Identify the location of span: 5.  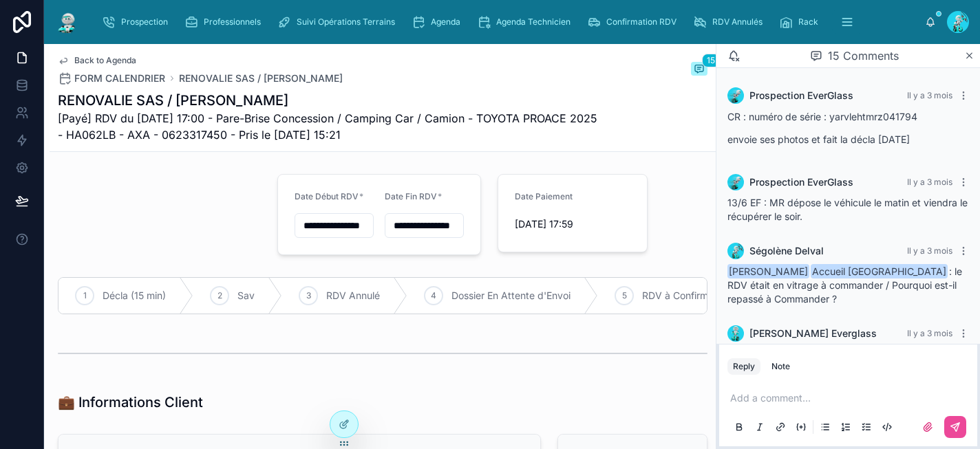
(624, 296).